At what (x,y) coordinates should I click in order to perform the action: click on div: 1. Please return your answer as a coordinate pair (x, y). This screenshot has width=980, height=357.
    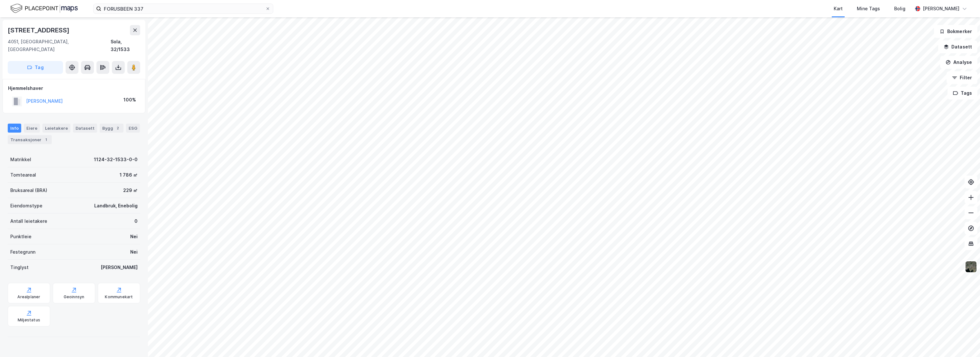
    Looking at the image, I should click on (46, 140).